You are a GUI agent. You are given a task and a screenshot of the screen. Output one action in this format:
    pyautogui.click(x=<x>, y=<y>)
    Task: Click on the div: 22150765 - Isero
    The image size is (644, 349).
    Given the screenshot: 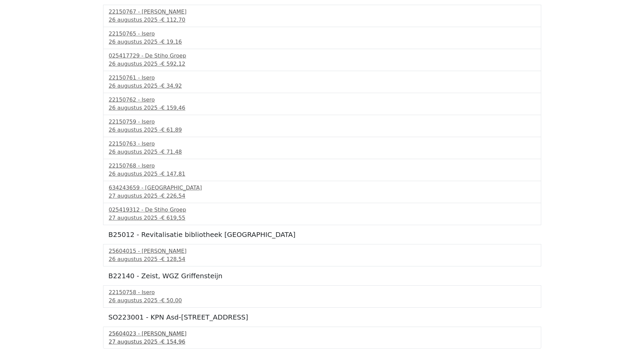 What is the action you would take?
    pyautogui.click(x=322, y=34)
    